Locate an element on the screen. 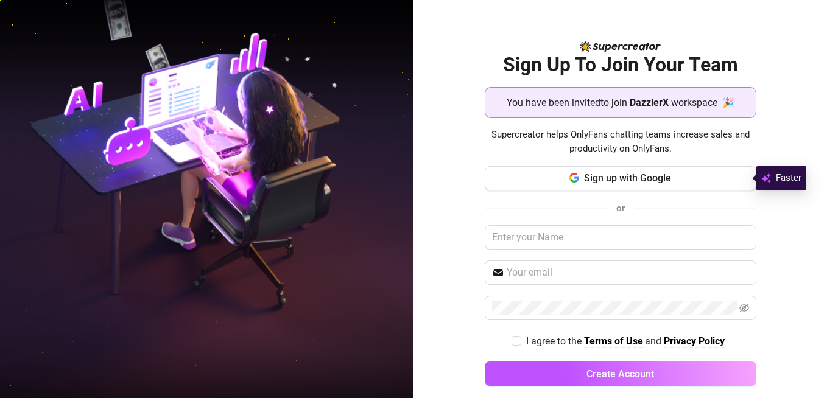  span: Create Account is located at coordinates (620, 374).